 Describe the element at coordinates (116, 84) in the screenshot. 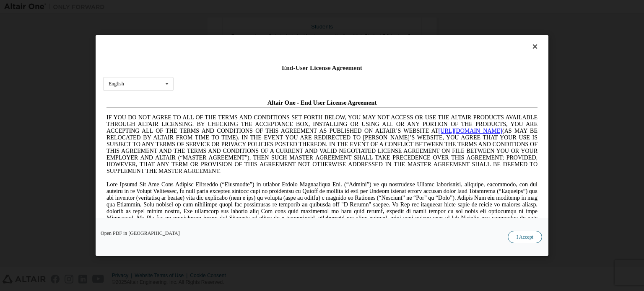

I see `div: English` at that location.